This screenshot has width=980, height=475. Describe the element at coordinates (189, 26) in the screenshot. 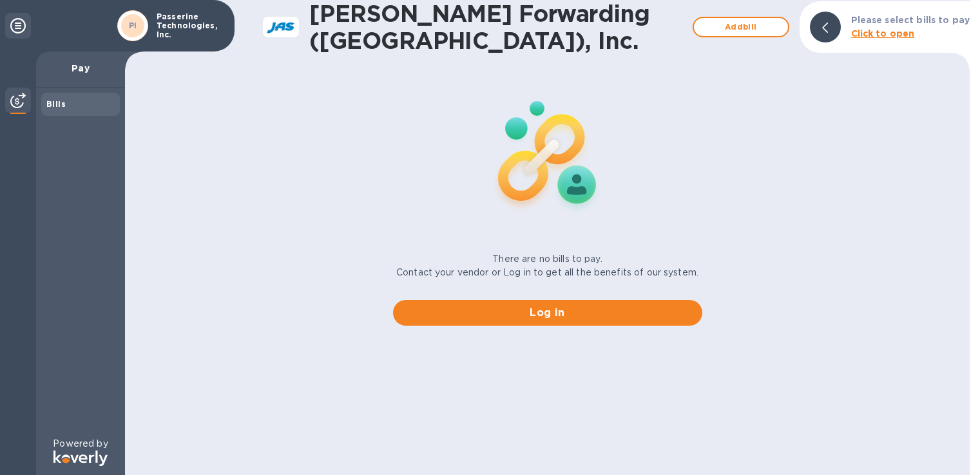

I see `p: Passerine Technologies, Inc.` at that location.